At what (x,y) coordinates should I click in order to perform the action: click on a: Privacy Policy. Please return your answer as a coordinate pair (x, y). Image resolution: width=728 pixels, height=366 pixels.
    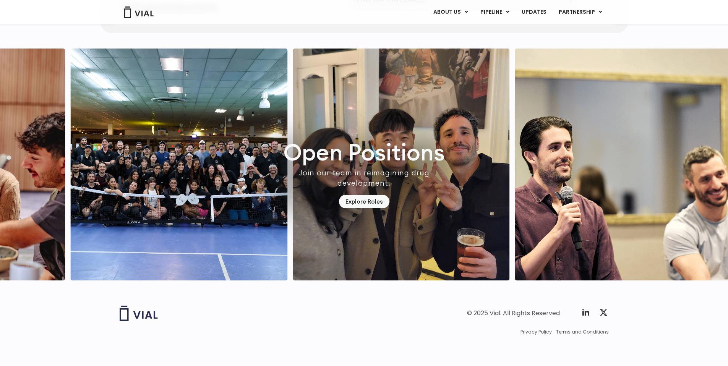
    Looking at the image, I should click on (536, 332).